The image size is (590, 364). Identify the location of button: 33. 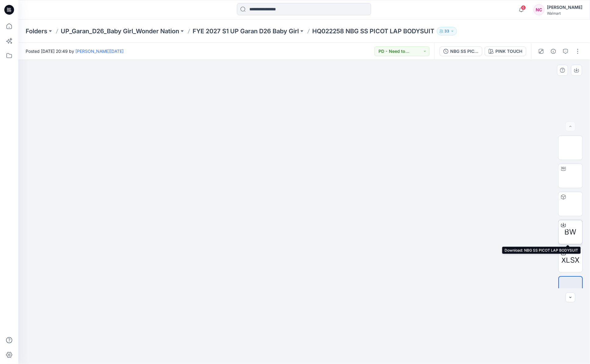
(447, 31).